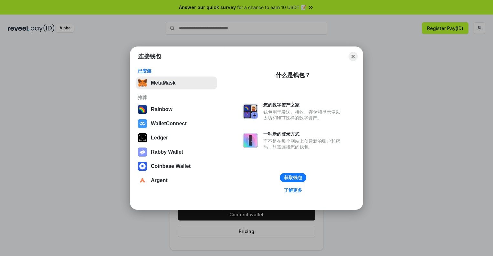 The image size is (493, 256). Describe the element at coordinates (159, 138) in the screenshot. I see `div: Ledger` at that location.